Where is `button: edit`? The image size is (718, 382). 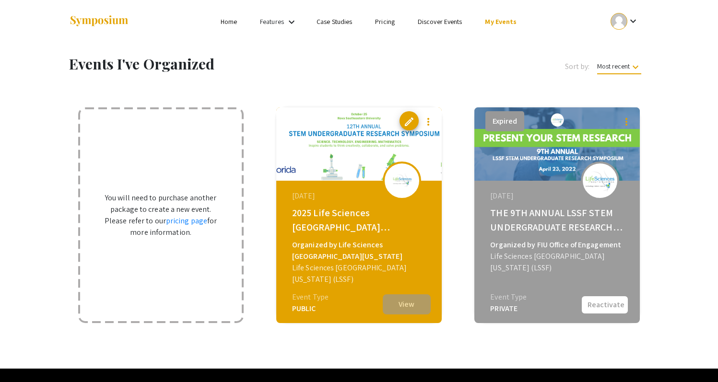
button: edit is located at coordinates (409, 121).